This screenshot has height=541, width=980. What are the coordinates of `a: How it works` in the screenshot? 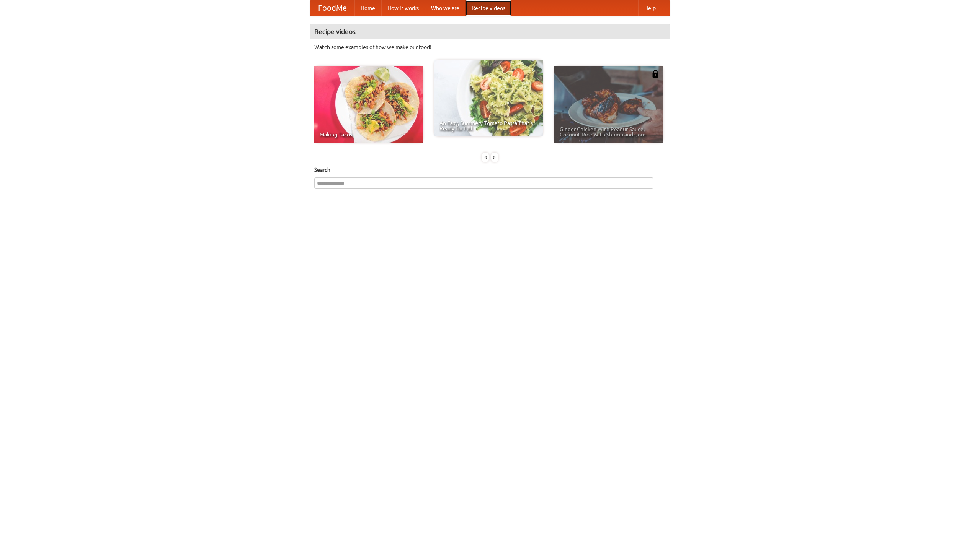 It's located at (403, 8).